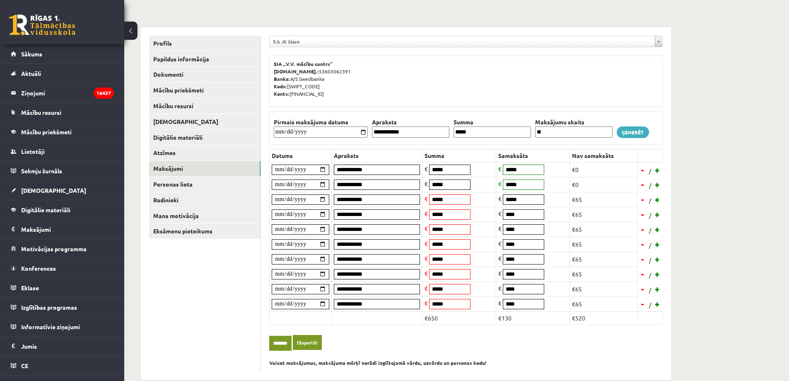 Image resolution: width=789 pixels, height=381 pixels. I want to click on a: Rīgas 1. Tālmācības vidusskola, so click(42, 25).